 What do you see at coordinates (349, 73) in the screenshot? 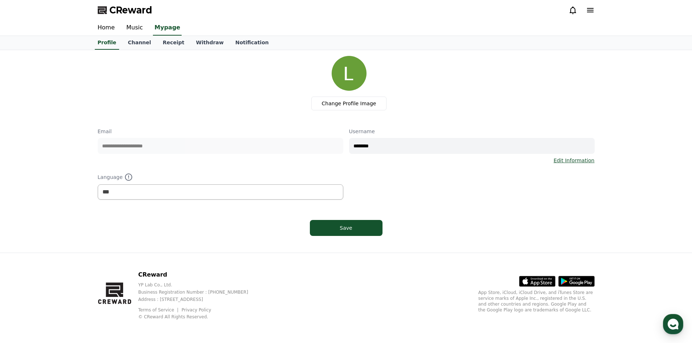
I see `img: profile_image` at bounding box center [349, 73].